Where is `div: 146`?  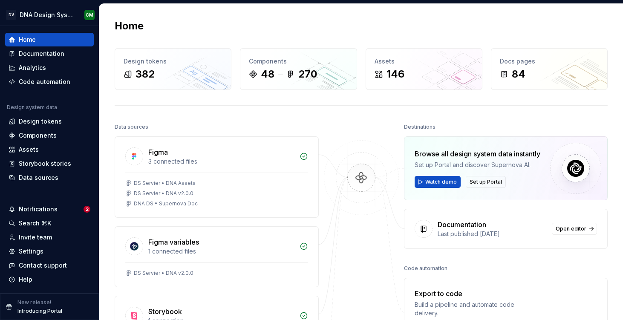 div: 146 is located at coordinates (395, 74).